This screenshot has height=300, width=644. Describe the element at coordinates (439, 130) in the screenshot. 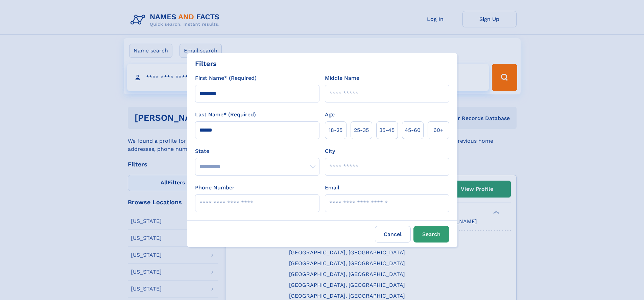

I see `span: 60+` at that location.